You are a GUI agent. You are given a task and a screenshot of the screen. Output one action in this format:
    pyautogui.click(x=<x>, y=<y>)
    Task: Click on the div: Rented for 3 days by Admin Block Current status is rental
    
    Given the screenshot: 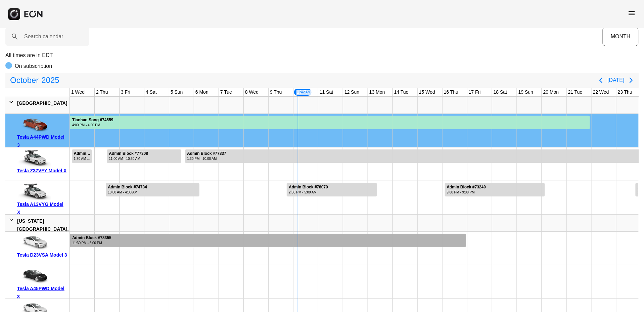 What is the action you would take?
    pyautogui.click(x=144, y=155)
    